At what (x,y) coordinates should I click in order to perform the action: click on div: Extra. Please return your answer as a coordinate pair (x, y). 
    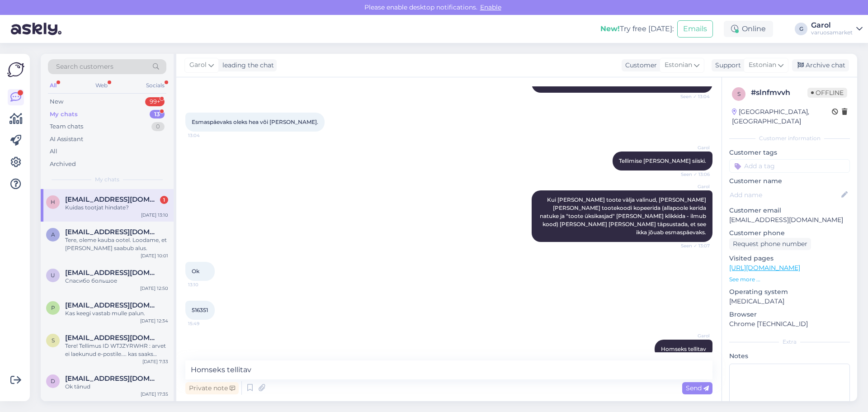
    Looking at the image, I should click on (790, 342).